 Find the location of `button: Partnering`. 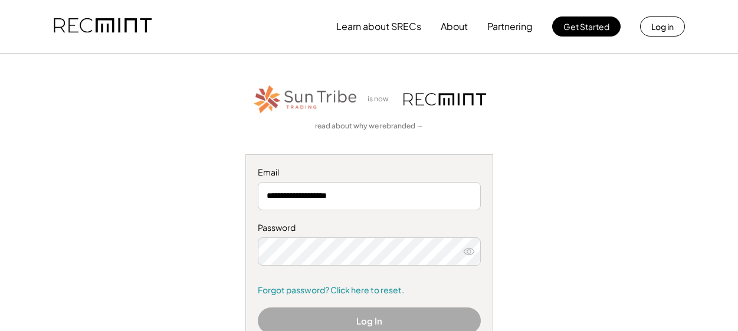

button: Partnering is located at coordinates (509, 27).